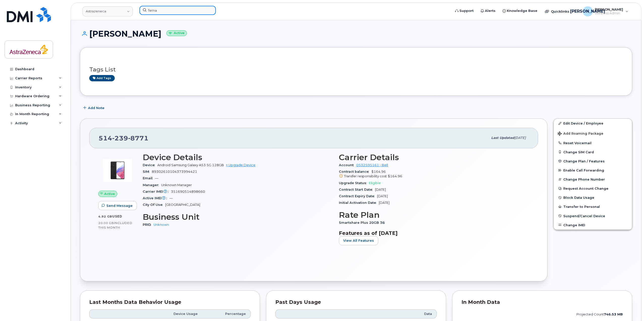 The height and width of the screenshot is (321, 644). Describe the element at coordinates (115, 225) in the screenshot. I see `span: included this month` at that location.